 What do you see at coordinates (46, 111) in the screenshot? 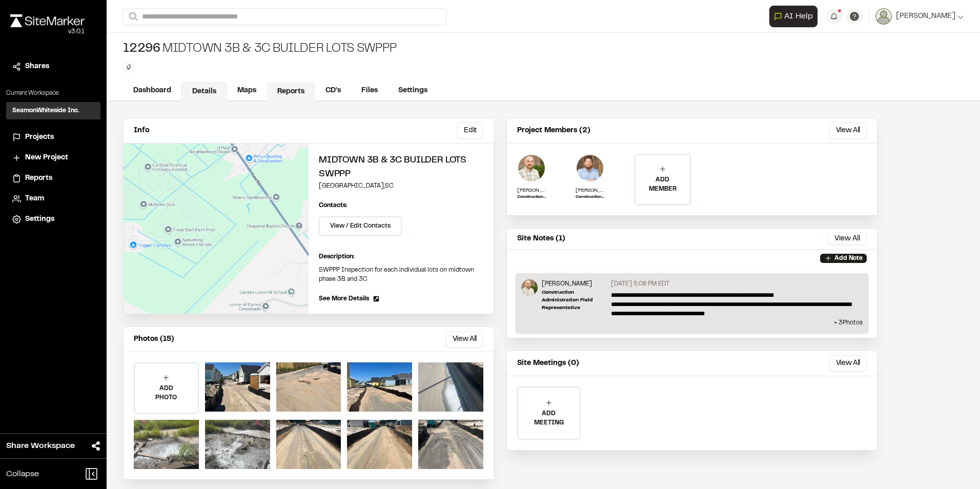
I see `h3: SeamonWhiteside Inc.` at bounding box center [46, 111].